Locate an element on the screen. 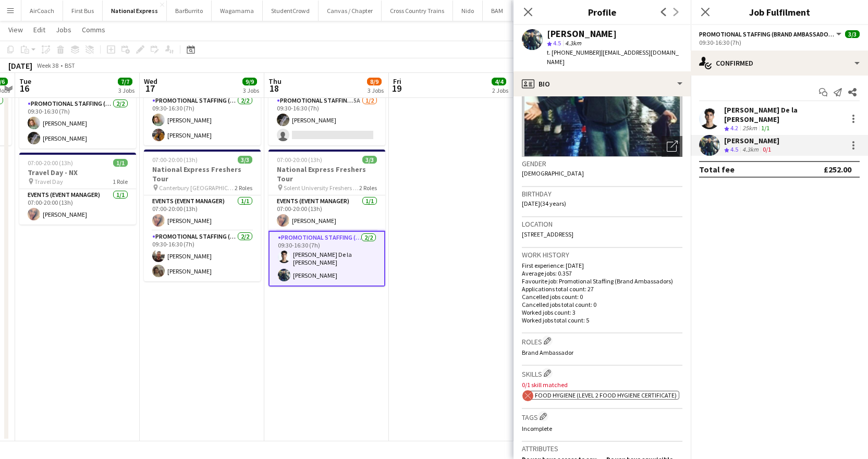  span: Promotional Staffing (Brand Ambassadors) is located at coordinates (767, 34).